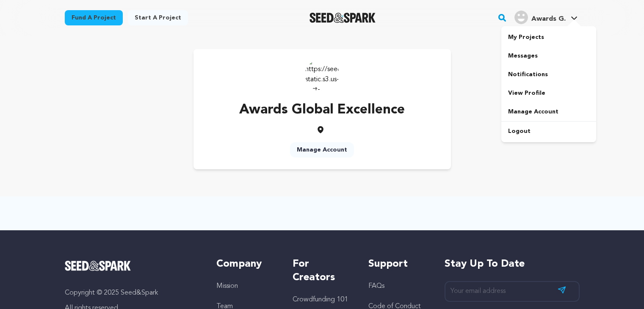 The image size is (644, 309). I want to click on p: Copyright © 2025 Seed&Spark, so click(132, 293).